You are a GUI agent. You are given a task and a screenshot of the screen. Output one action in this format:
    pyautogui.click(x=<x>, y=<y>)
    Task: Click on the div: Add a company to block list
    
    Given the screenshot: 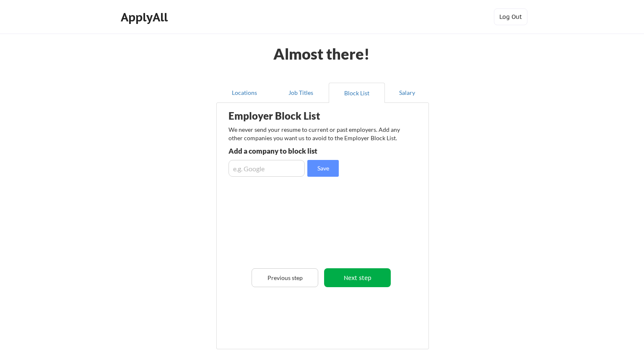 What is the action you would take?
    pyautogui.click(x=290, y=151)
    